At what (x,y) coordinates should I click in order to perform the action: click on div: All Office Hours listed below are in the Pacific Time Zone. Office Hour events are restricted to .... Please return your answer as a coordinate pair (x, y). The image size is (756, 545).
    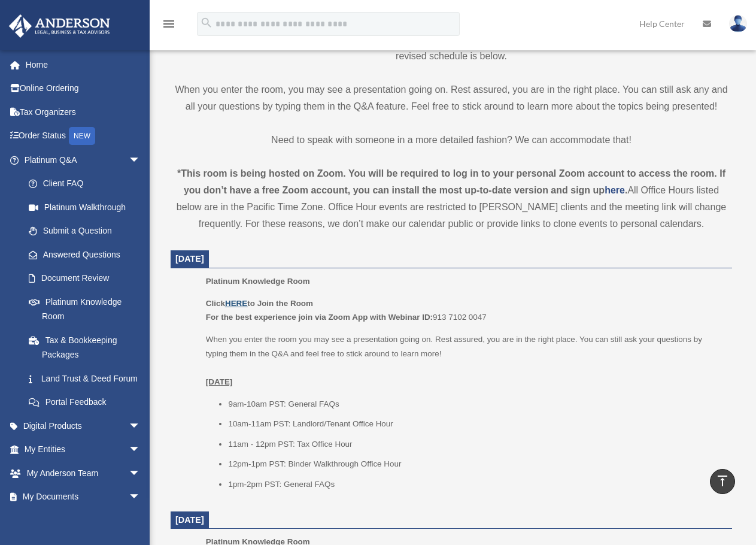
    Looking at the image, I should click on (452, 199).